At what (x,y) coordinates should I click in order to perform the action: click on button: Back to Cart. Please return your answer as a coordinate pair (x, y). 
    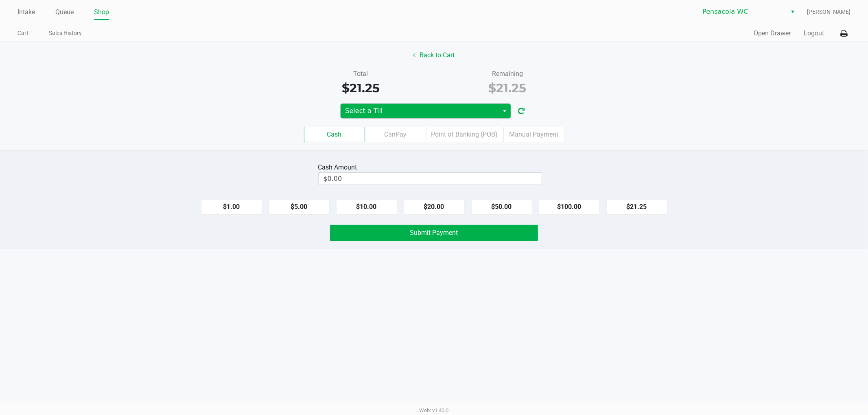
    Looking at the image, I should click on (434, 55).